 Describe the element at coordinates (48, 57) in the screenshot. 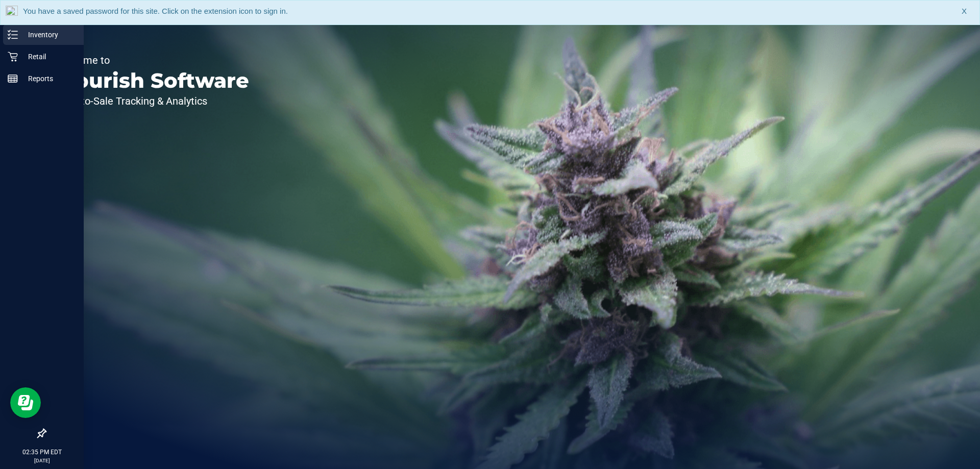

I see `p: Retail` at that location.